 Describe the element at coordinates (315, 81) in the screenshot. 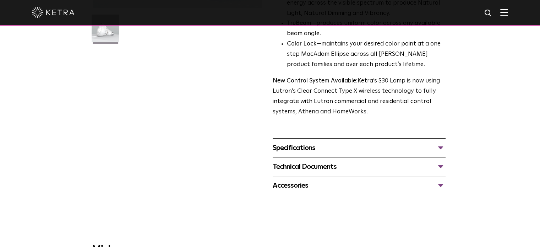

I see `strong: New Control System Available:` at that location.